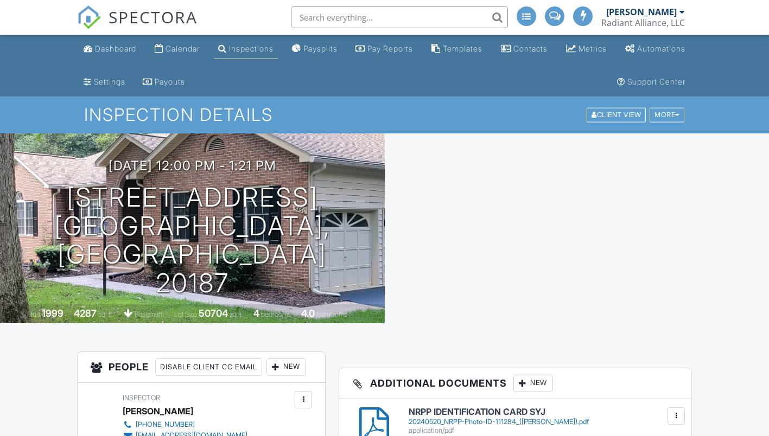  Describe the element at coordinates (667, 115) in the screenshot. I see `div: More` at that location.